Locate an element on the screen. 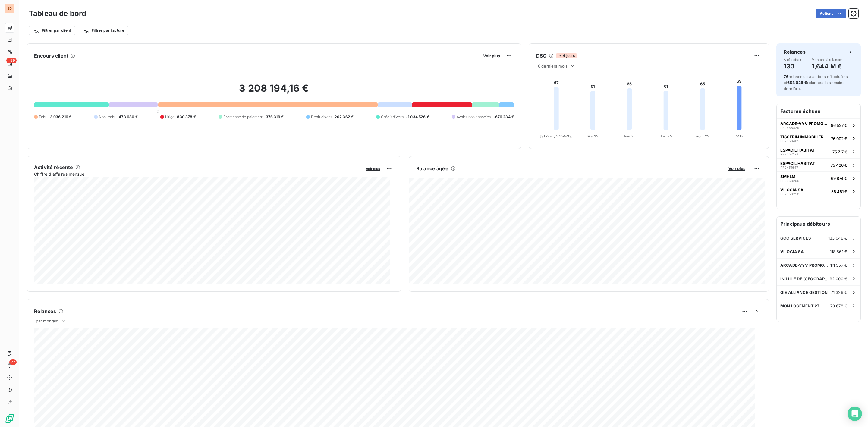 The image size is (868, 427). span: 69 874 € is located at coordinates (839, 178).